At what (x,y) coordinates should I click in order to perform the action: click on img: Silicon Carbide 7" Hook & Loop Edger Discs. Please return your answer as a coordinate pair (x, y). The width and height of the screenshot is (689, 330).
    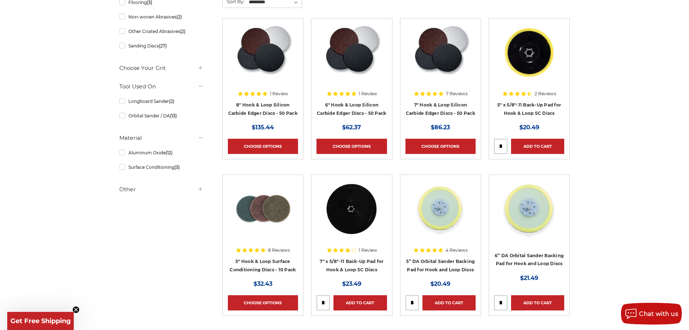
    Looking at the image, I should click on (441, 52).